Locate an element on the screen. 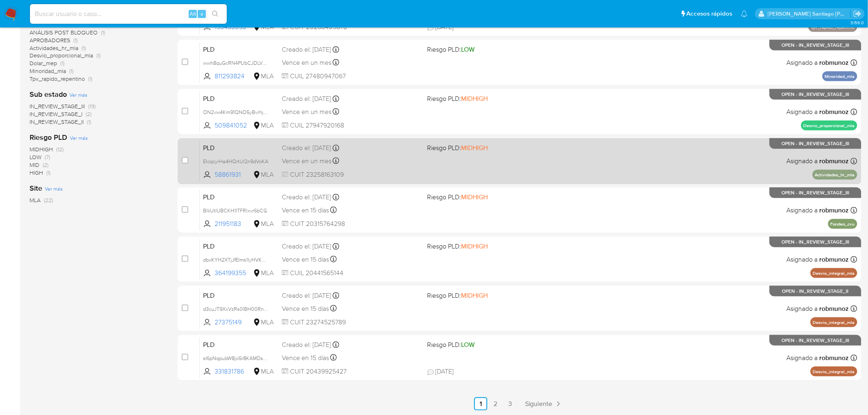 This screenshot has width=868, height=415. span: Alt is located at coordinates (193, 14).